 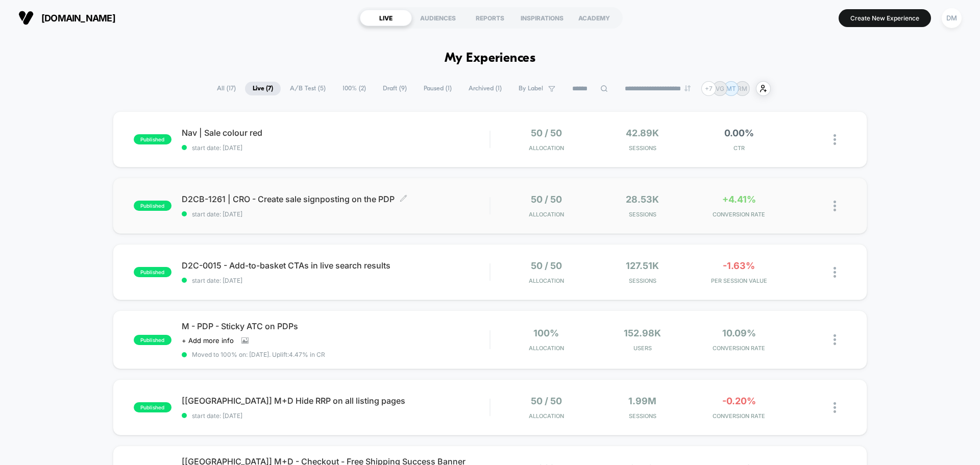 I want to click on span: All ( 17 ), so click(x=226, y=88).